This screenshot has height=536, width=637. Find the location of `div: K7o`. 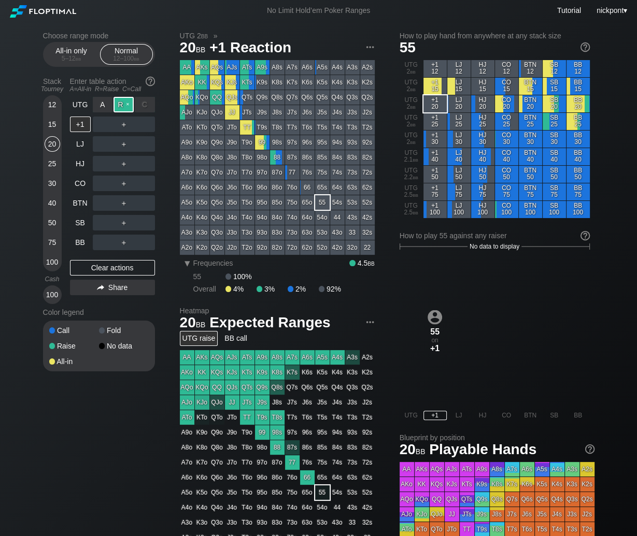

div: K7o is located at coordinates (202, 173).